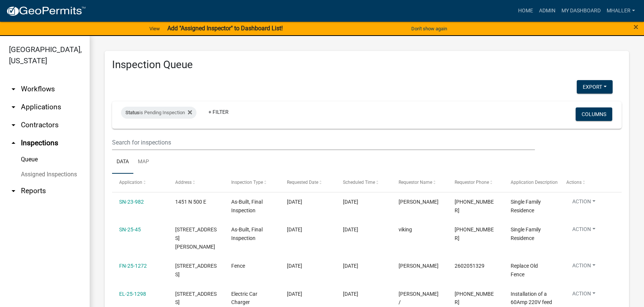  Describe the element at coordinates (247, 182) in the screenshot. I see `span: Inspection Type` at that location.